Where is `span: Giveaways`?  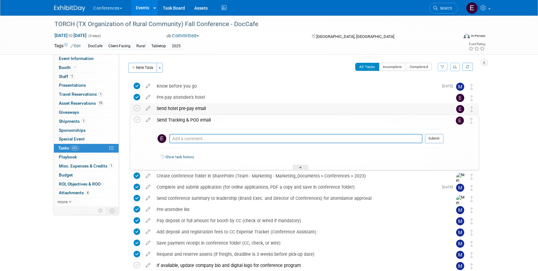
span: Giveaways is located at coordinates (69, 112).